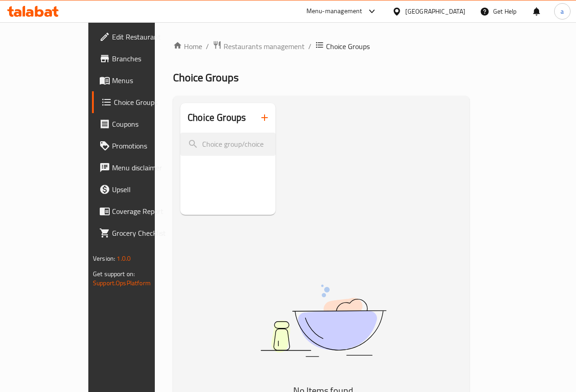 This screenshot has height=392, width=576. I want to click on div: Menu-management, so click(334, 11).